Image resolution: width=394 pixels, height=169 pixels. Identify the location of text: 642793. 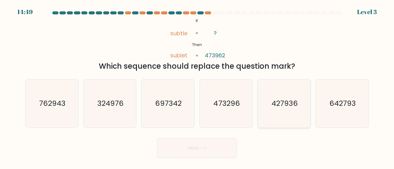
(342, 103).